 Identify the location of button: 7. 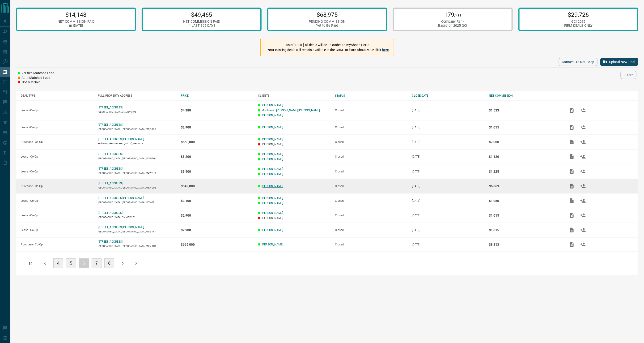
(96, 264).